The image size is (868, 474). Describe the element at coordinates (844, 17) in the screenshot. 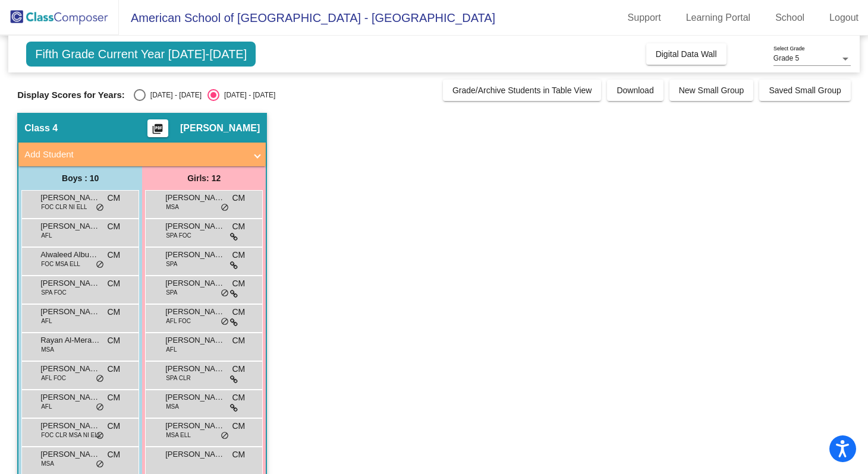

I see `a: Logout` at that location.